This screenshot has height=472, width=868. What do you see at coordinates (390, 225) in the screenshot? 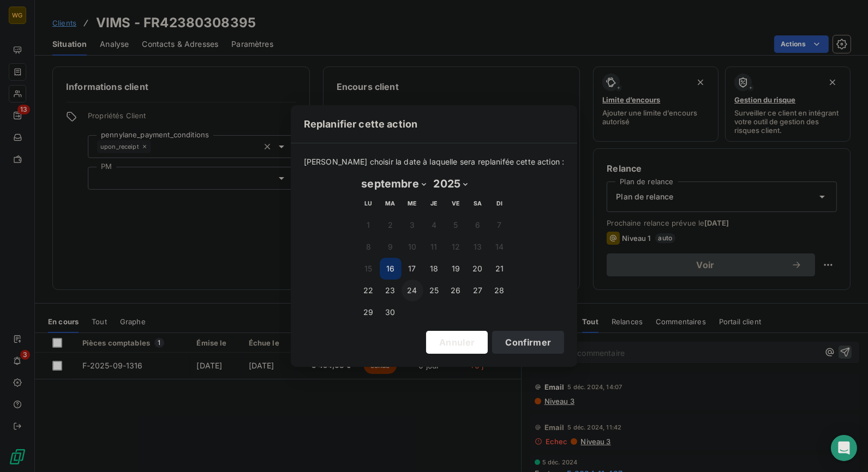
I see `button: 2` at bounding box center [390, 225].